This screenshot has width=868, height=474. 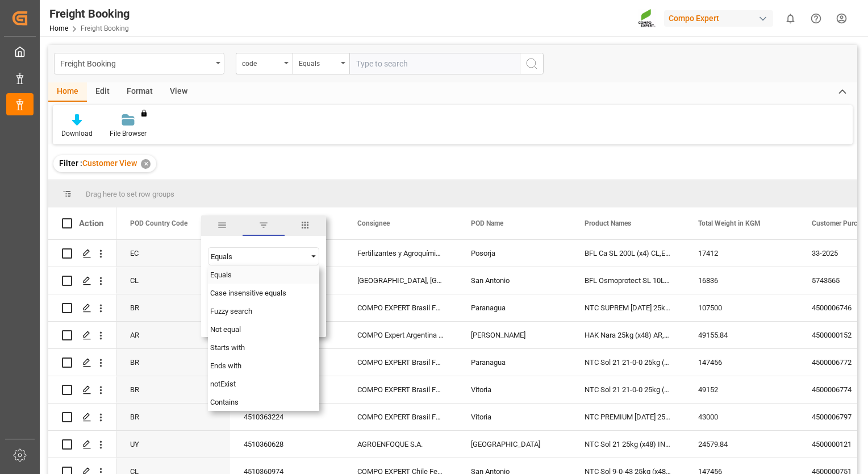 I want to click on div: Filtering operator, so click(x=264, y=256).